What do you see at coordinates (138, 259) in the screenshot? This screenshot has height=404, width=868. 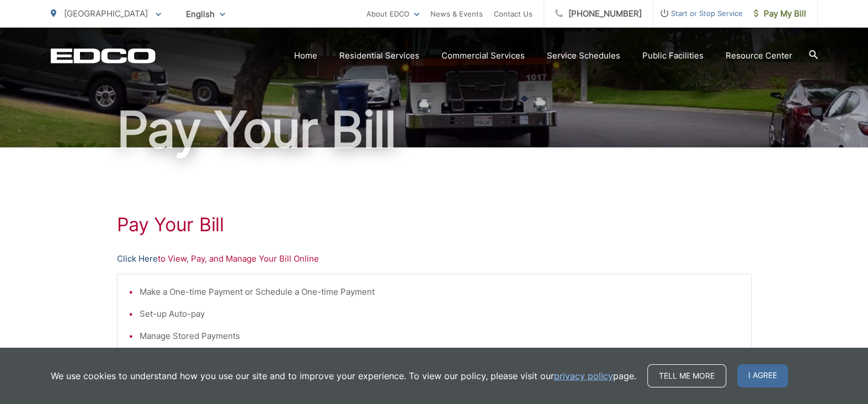 I see `a: Click Here` at bounding box center [138, 259].